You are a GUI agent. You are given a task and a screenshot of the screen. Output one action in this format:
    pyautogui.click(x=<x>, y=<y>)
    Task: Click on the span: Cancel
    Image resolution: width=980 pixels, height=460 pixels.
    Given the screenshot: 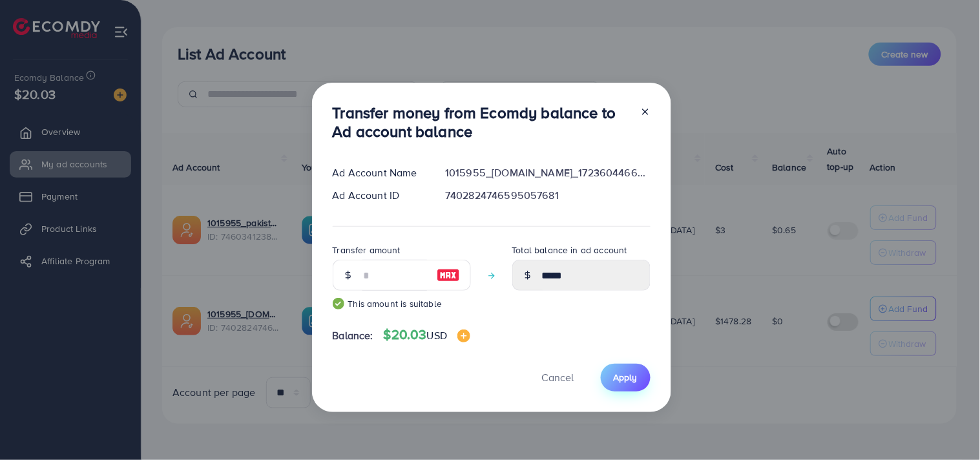 What is the action you would take?
    pyautogui.click(x=559, y=377)
    